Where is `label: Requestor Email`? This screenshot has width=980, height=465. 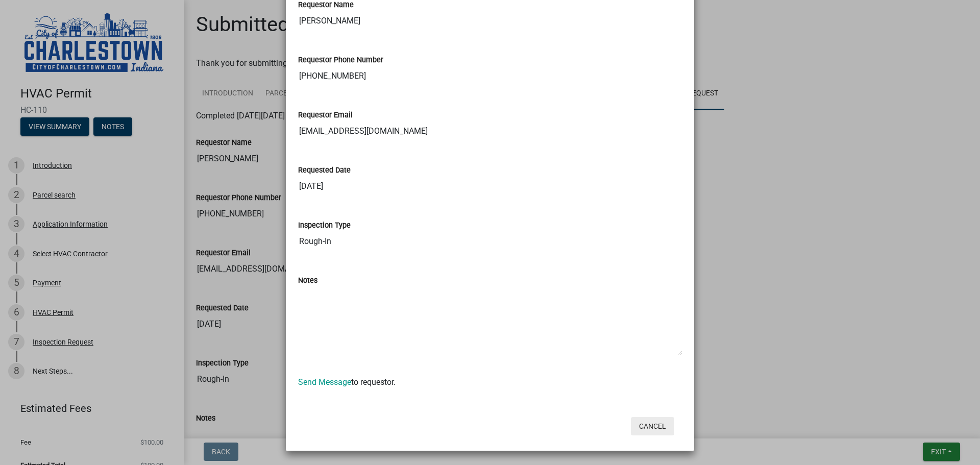 label: Requestor Email is located at coordinates (325, 116).